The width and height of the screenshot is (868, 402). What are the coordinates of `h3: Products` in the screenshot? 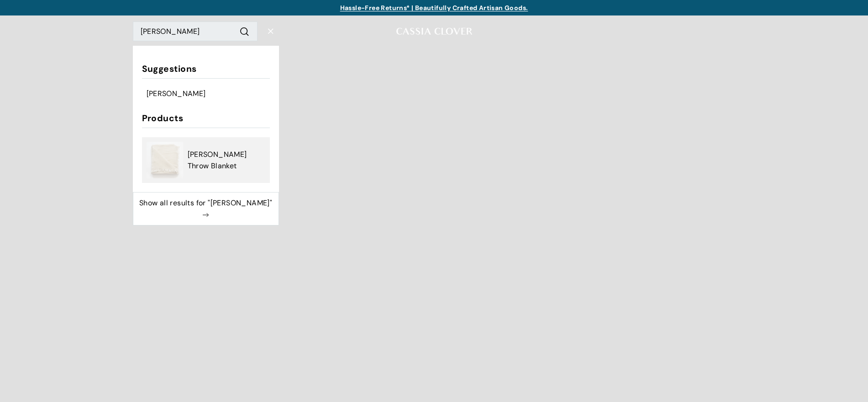 It's located at (206, 121).